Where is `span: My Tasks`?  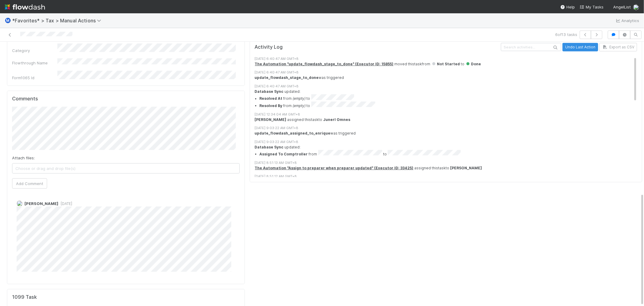 span: My Tasks is located at coordinates (591, 7).